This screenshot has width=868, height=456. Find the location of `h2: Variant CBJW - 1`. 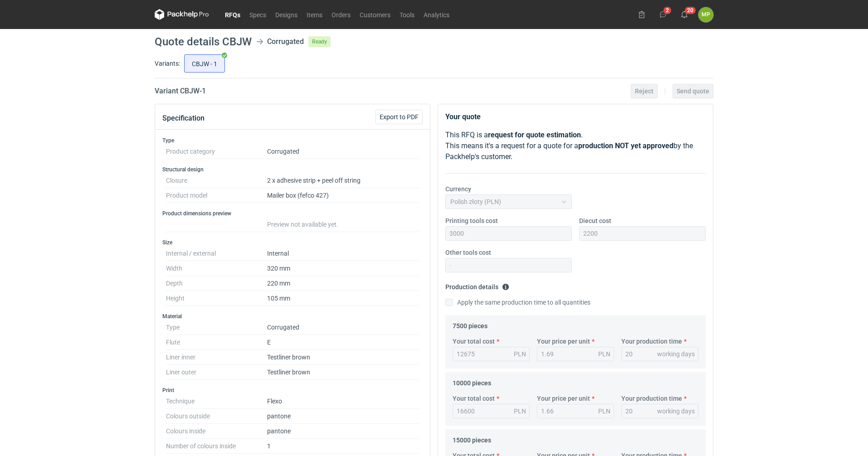

h2: Variant CBJW - 1 is located at coordinates (180, 91).